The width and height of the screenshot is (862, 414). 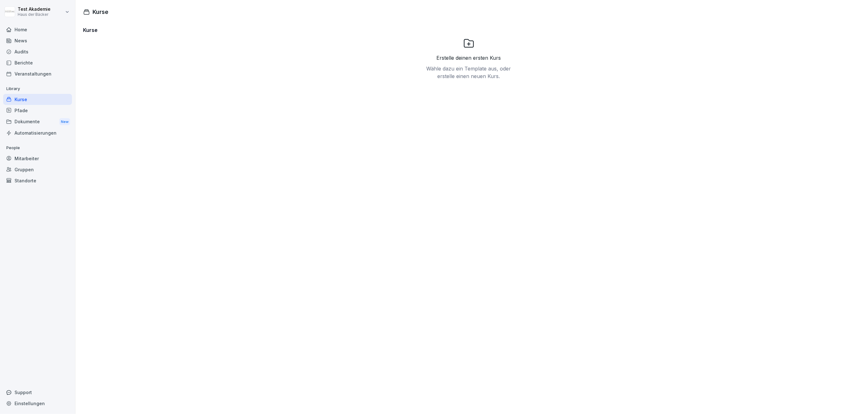 What do you see at coordinates (38, 99) in the screenshot?
I see `a: Kurse` at bounding box center [38, 99].